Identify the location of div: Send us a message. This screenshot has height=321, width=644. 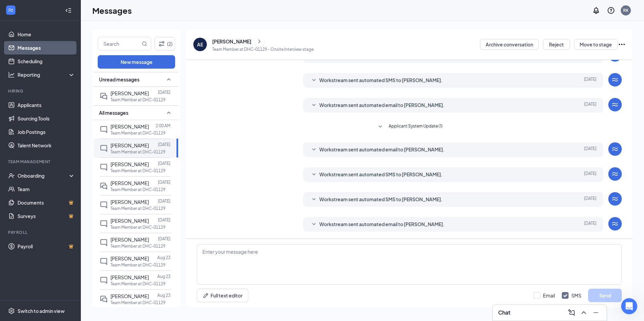
(63, 100).